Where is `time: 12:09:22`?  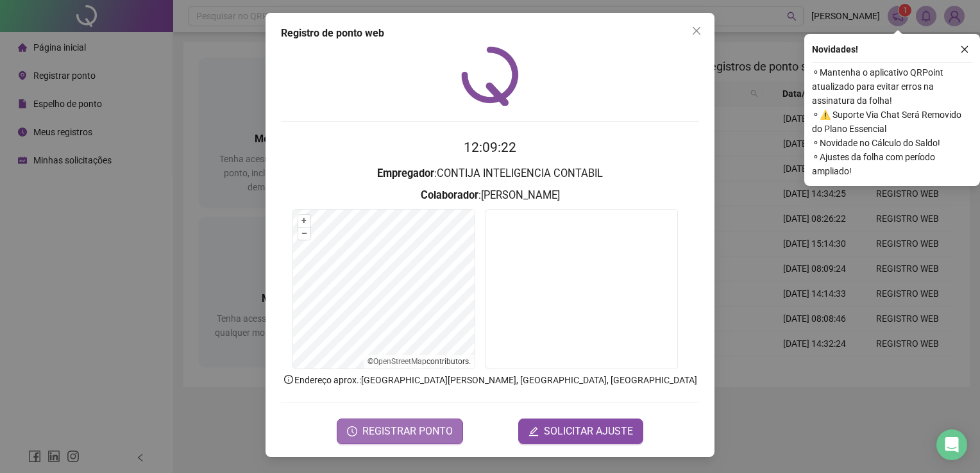
time: 12:09:22 is located at coordinates (490, 148).